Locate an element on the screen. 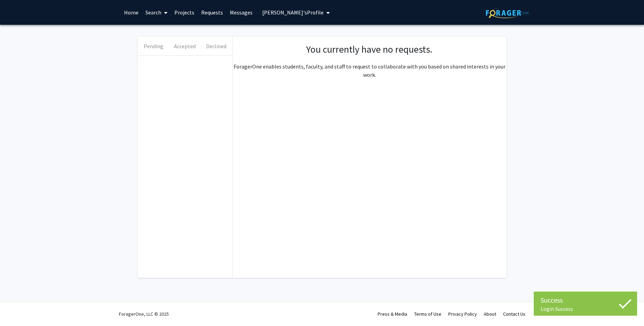  a: Privacy Policy is located at coordinates (462, 314).